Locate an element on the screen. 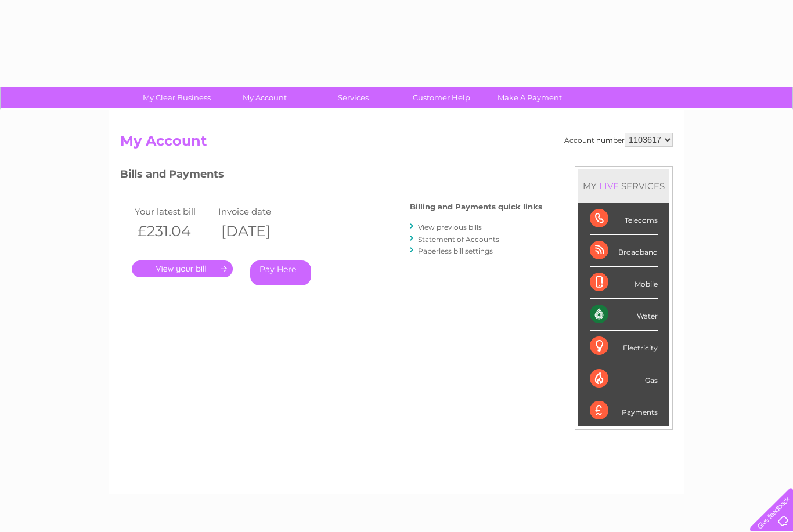 Image resolution: width=793 pixels, height=532 pixels. a: My Clear Business is located at coordinates (177, 98).